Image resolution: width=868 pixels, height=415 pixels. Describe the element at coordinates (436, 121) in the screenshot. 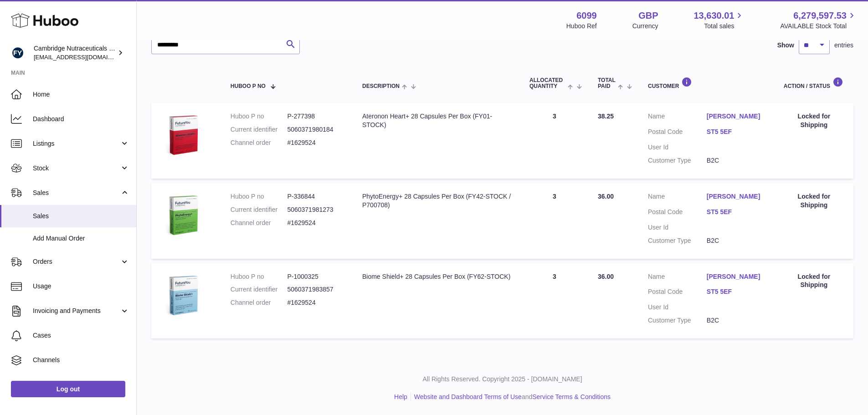

I see `div: Ateronon Heart+ 28 Capsules Per Box (FY01-STOCK)` at that location.